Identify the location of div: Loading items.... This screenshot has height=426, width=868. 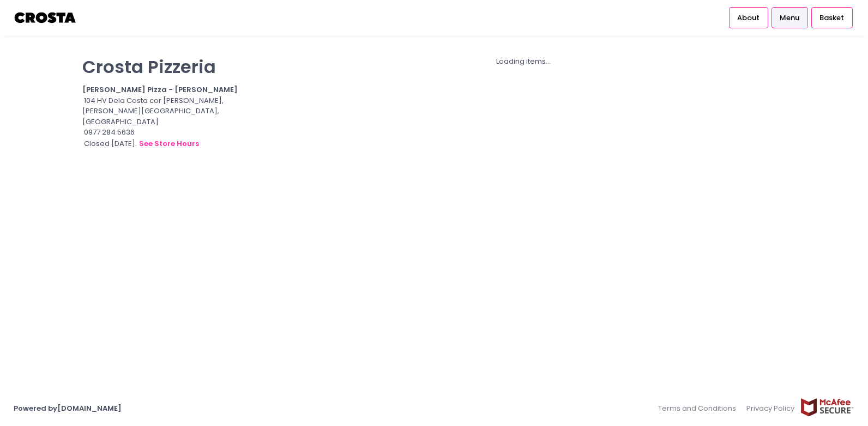
(524, 61).